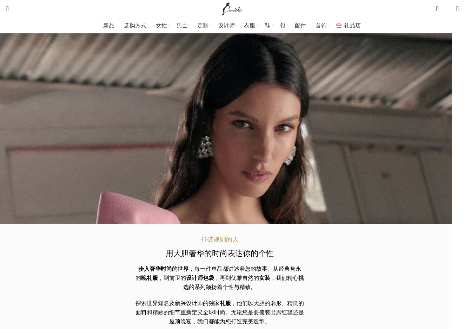 The height and width of the screenshot is (329, 464). I want to click on div: 我的愿望清单, so click(447, 9).